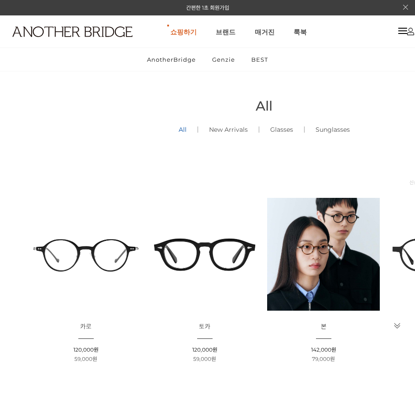  Describe the element at coordinates (324, 254) in the screenshot. I see `img: 본 - 동그란 렌즈로 돋보이는 아세테이트 안경 이미지` at that location.